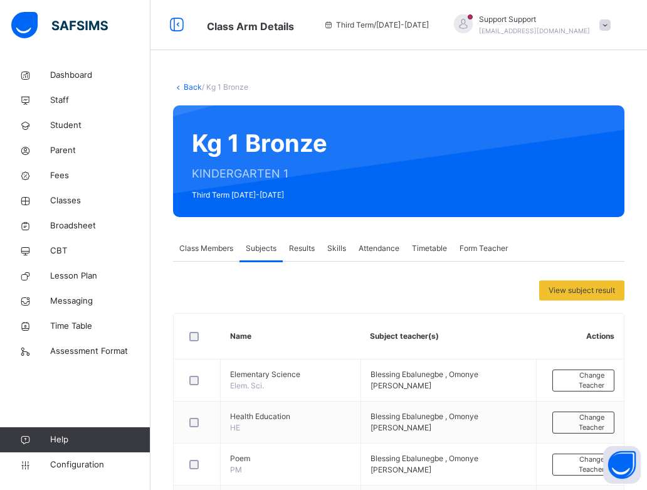 This screenshot has height=490, width=647. I want to click on span: PM, so click(236, 469).